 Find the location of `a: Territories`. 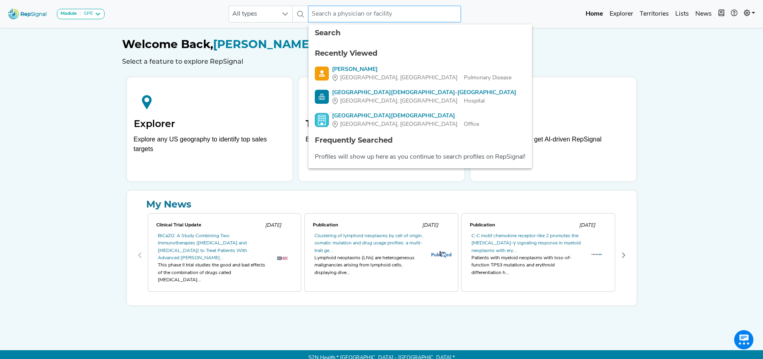

a: Territories is located at coordinates (654, 14).